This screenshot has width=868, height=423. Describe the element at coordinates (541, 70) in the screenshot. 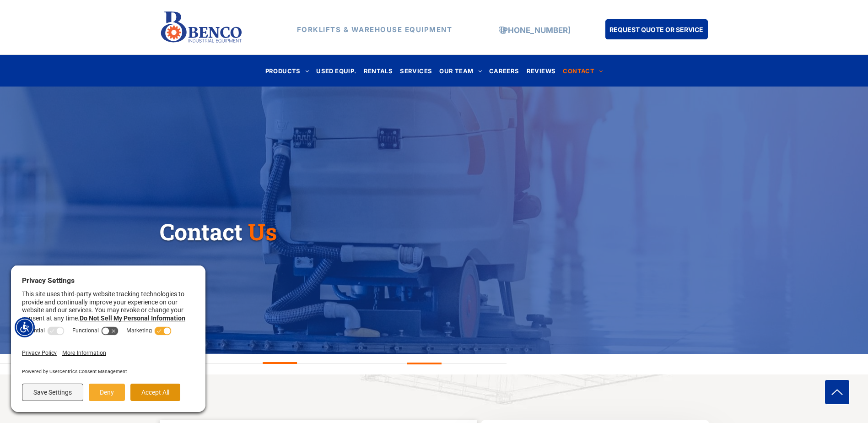

I see `a: REVIEWS` at that location.